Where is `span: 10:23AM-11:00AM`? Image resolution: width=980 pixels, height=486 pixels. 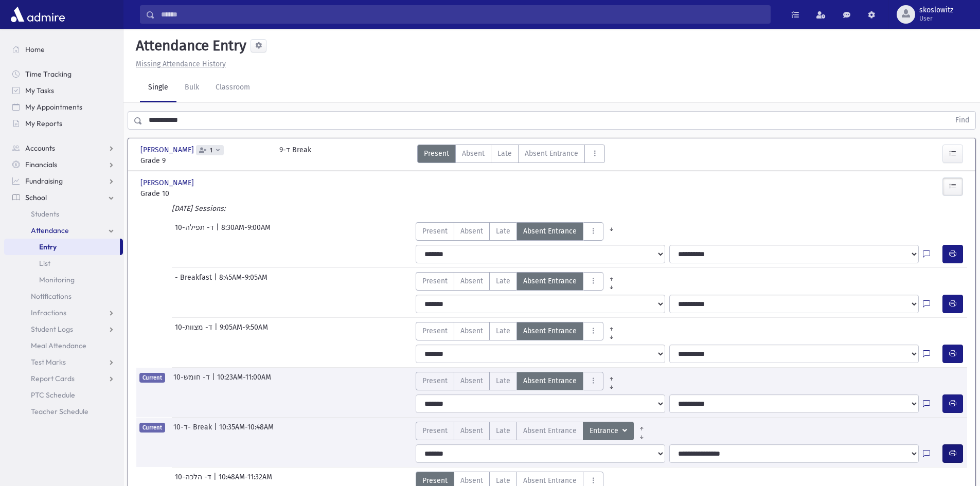 span: 10:23AM-11:00AM is located at coordinates (244, 381).